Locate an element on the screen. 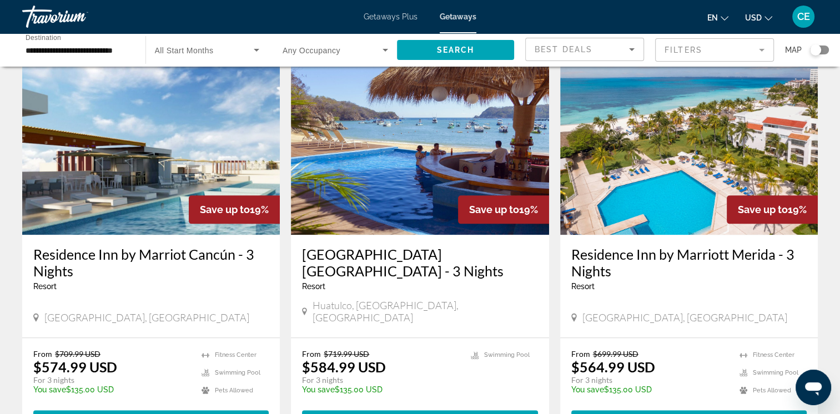  span: $699.99 USD is located at coordinates (616, 354).